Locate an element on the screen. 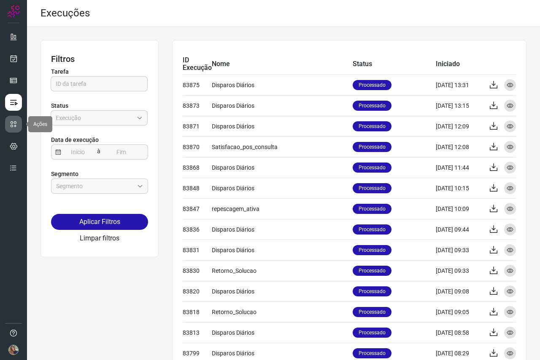 The width and height of the screenshot is (540, 360). td: 83847 is located at coordinates (197, 209).